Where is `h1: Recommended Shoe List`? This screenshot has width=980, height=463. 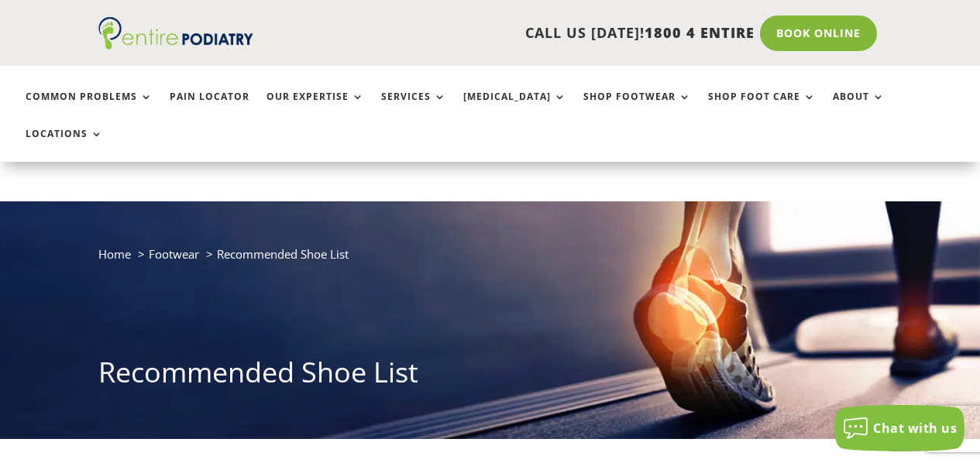
h1: Recommended Shoe List is located at coordinates (490, 377).